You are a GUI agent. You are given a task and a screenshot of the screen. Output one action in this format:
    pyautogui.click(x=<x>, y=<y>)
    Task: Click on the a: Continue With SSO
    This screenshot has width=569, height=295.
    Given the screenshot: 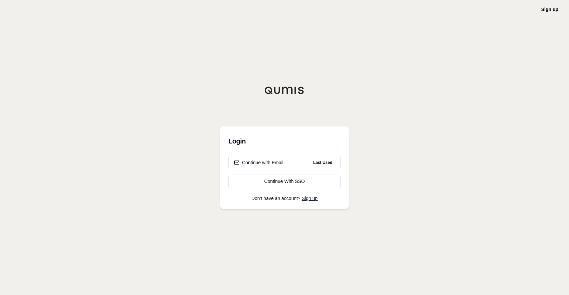 What is the action you would take?
    pyautogui.click(x=285, y=181)
    